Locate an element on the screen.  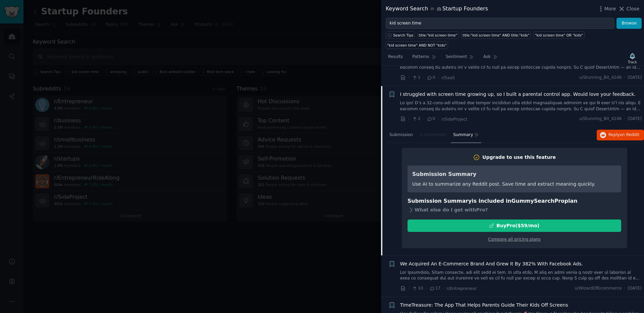
div: Use AI to summarize any Reddit post. Save time and extract meaning quickly. is located at coordinates (504, 184).